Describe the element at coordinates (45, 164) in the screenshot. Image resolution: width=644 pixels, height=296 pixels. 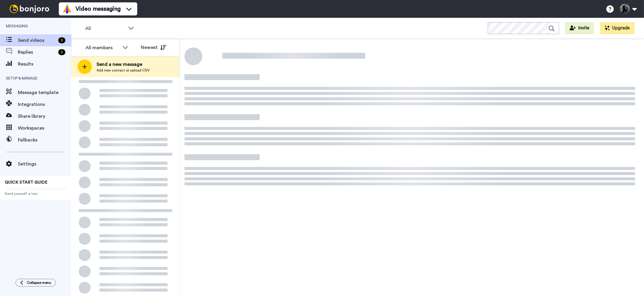
I see `span: Settings` at that location.